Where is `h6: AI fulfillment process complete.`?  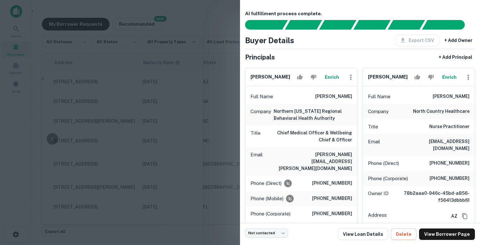
h6: AI fulfillment process complete. is located at coordinates (360, 14).